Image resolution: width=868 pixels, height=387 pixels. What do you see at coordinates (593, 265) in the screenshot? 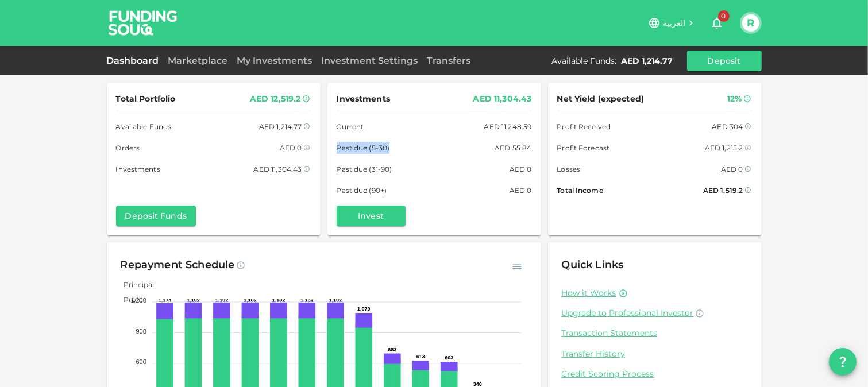
I see `span: Quick Links` at bounding box center [593, 265].